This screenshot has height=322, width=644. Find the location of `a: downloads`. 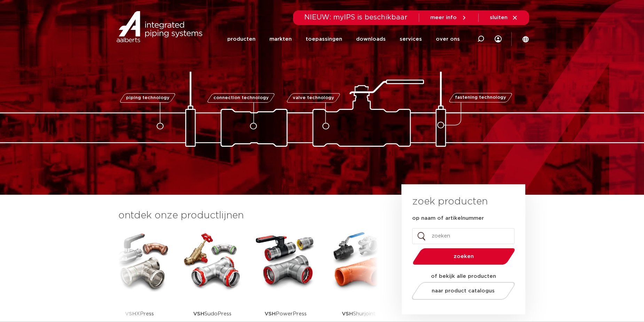

a: downloads is located at coordinates (371, 39).